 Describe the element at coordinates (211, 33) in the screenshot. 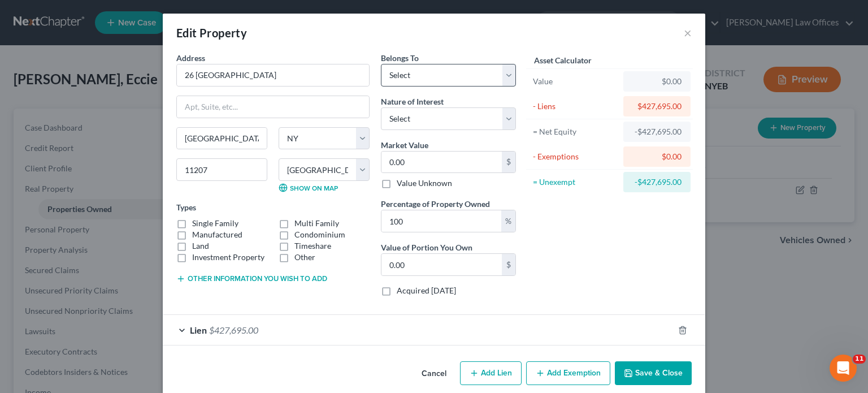

I see `div: Edit Property` at that location.